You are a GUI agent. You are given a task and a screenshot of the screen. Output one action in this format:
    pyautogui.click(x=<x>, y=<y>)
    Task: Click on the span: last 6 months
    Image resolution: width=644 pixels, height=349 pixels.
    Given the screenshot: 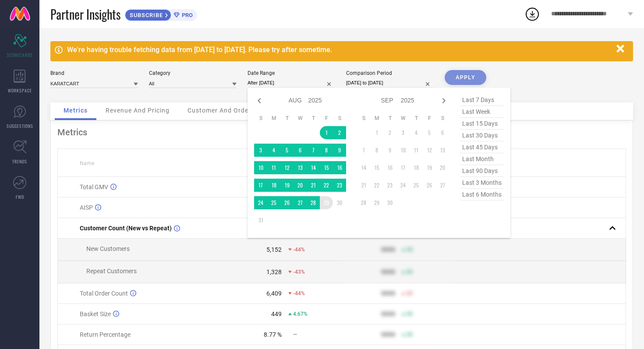 What is the action you would take?
    pyautogui.click(x=482, y=194)
    